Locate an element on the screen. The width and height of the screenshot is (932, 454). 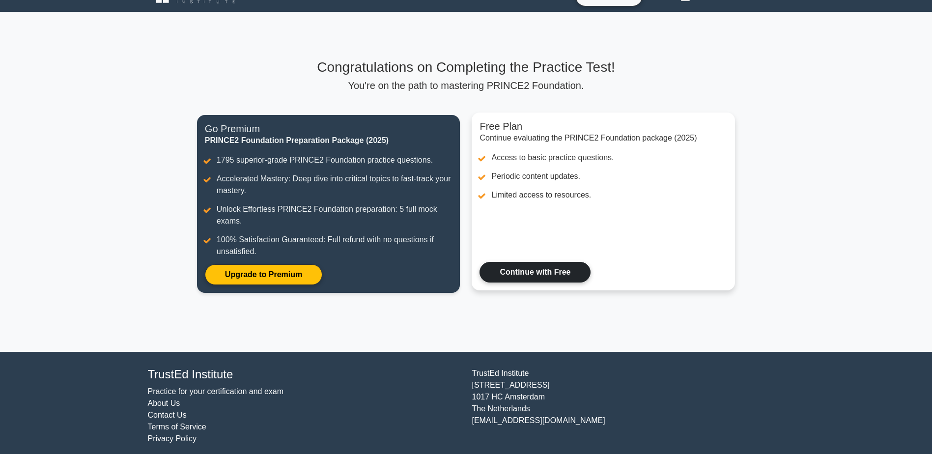
a: Continue with Free is located at coordinates (535, 272).